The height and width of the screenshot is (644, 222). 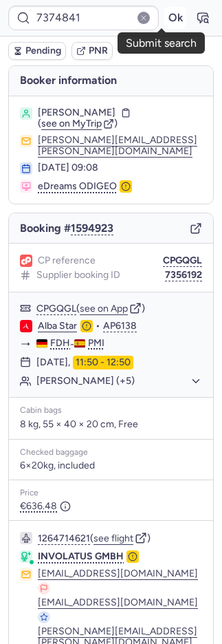 I want to click on button: Pending, so click(x=37, y=51).